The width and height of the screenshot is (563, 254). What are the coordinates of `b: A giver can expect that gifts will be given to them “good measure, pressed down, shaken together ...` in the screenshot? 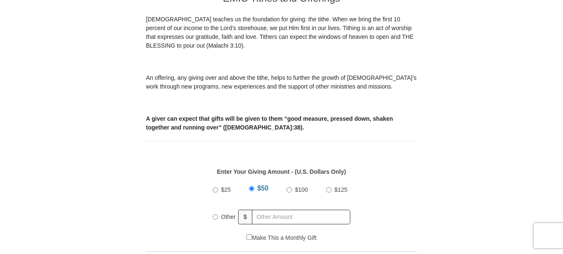 It's located at (269, 123).